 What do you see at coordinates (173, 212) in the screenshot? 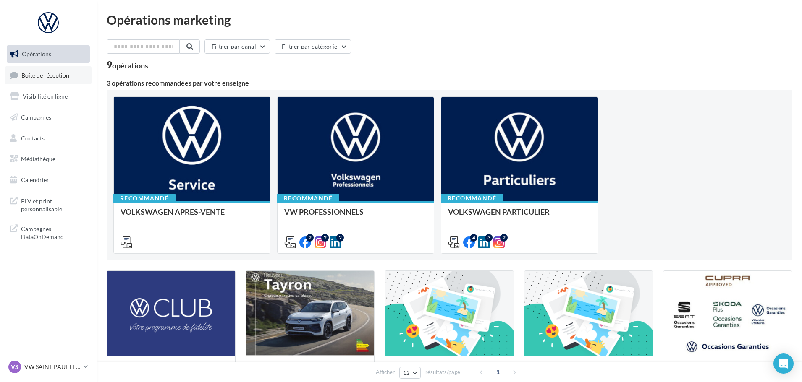
I see `span: VOLKSWAGEN APRES-VENTE` at bounding box center [173, 212].